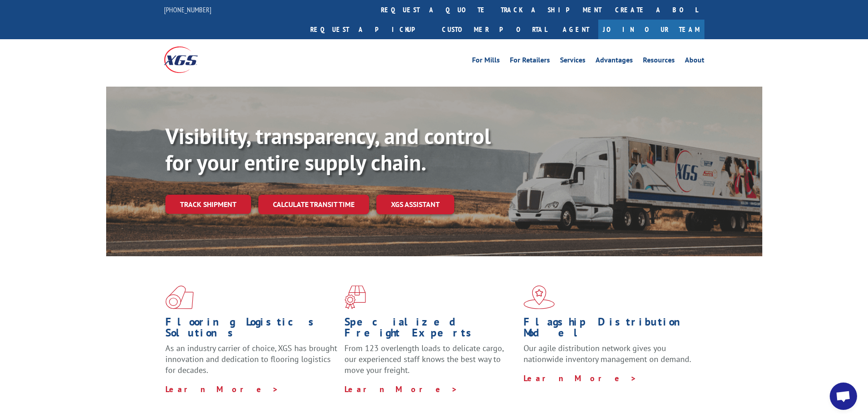 Image resolution: width=868 pixels, height=419 pixels. What do you see at coordinates (251, 359) in the screenshot?
I see `span: As an industry carrier of choice, XGS has brought innovation and dedication to flooring logistics...` at bounding box center [251, 359].